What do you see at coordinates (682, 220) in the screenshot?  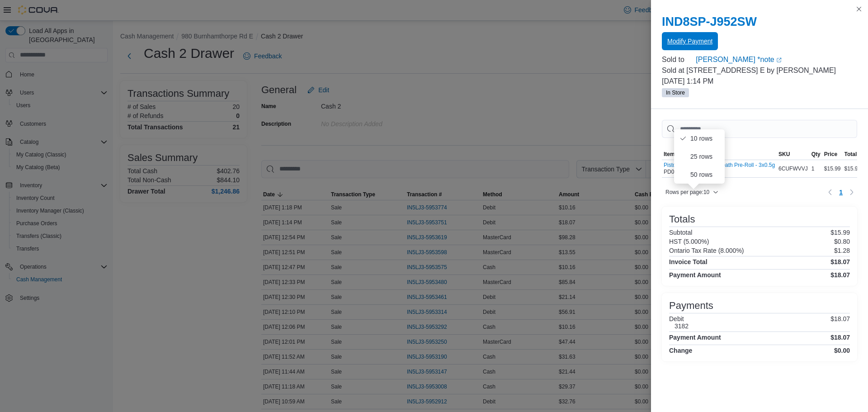 I see `h3: Totals` at bounding box center [682, 220].